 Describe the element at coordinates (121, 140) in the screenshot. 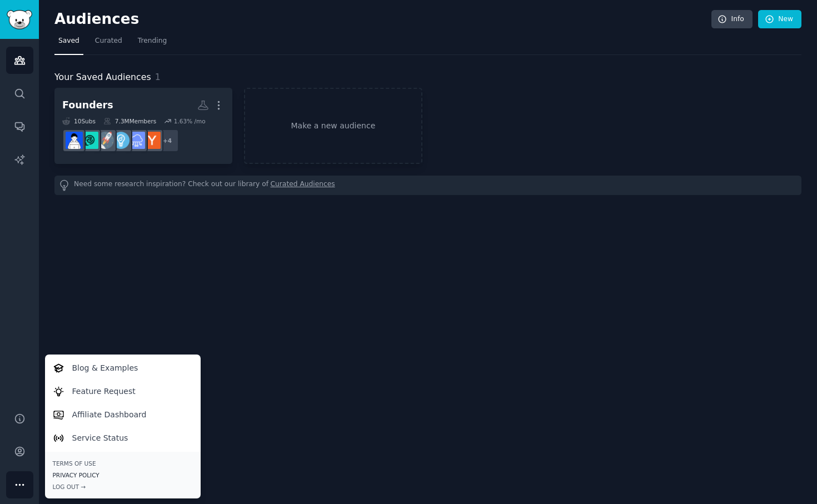

I see `img: Entrepreneur` at that location.